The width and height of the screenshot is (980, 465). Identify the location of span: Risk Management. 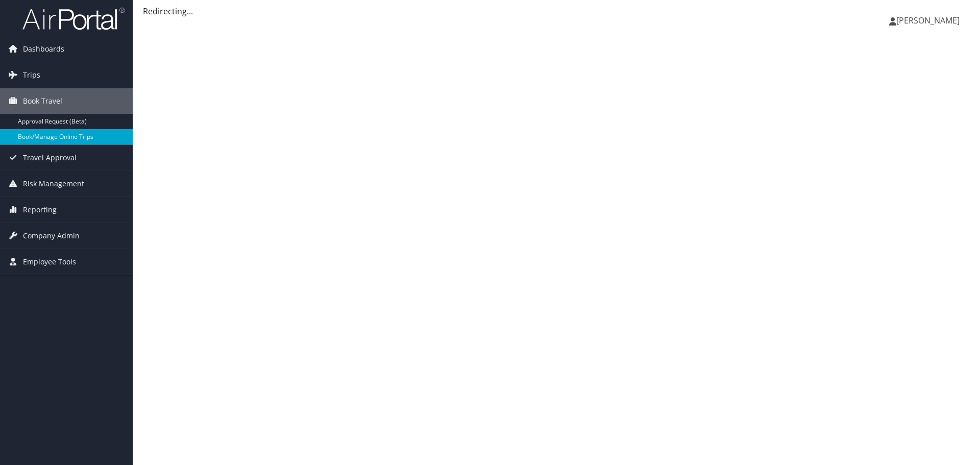
(54, 184).